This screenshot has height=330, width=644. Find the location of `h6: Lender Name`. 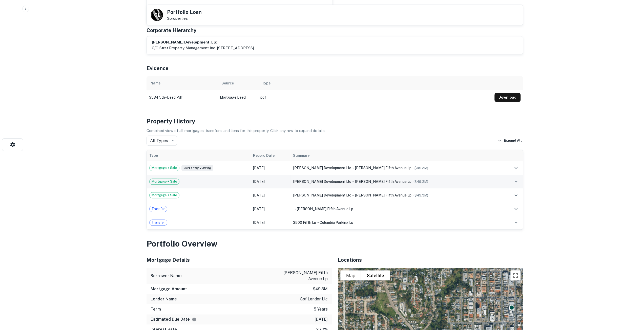

h6: Lender Name is located at coordinates (164, 299).